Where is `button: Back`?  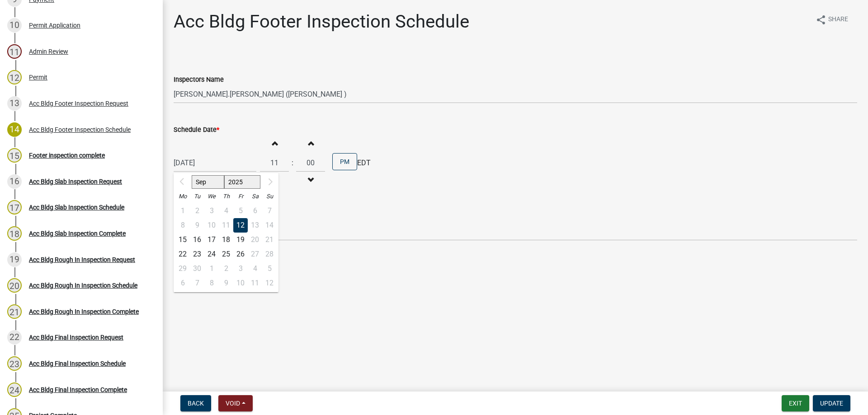 button: Back is located at coordinates (196, 403).